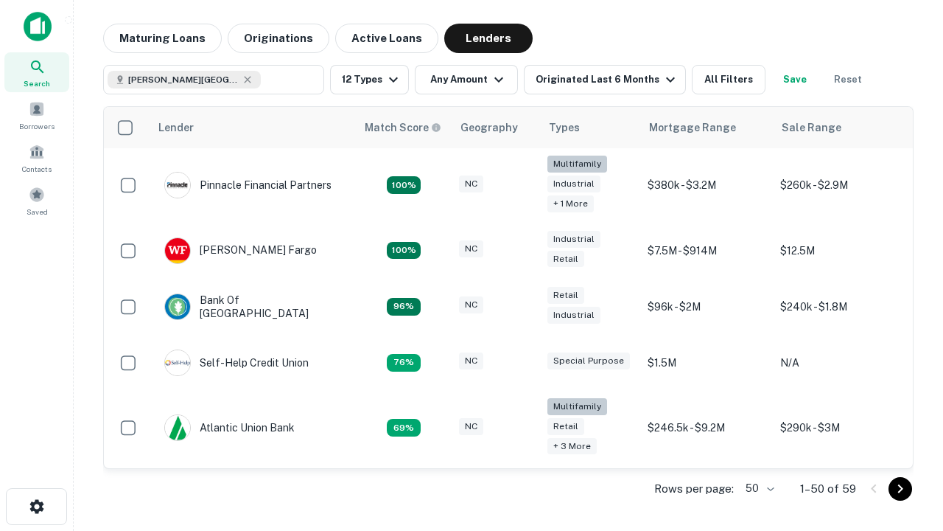  What do you see at coordinates (404, 363) in the screenshot?
I see `div: Matching Properties: 11, hasApolloMatch: undefined` at bounding box center [404, 363].